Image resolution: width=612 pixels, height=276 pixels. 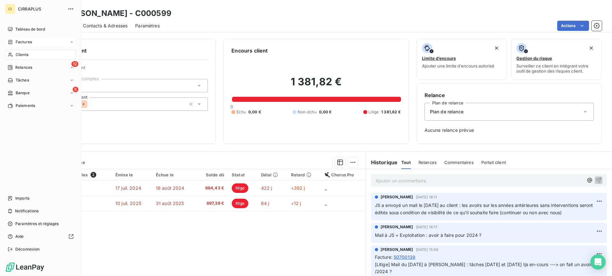 I want to click on span: Banque, so click(x=23, y=93).